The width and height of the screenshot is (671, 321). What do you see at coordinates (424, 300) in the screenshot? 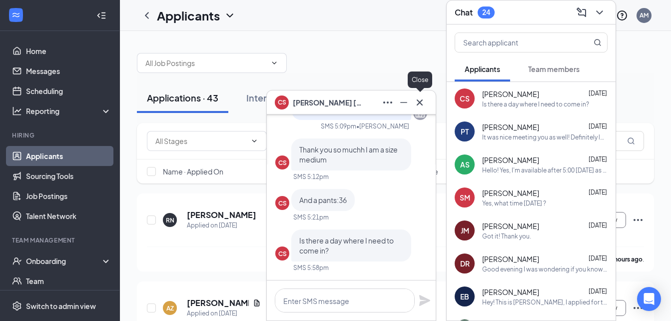
I see `button: Plane` at bounding box center [424, 300].